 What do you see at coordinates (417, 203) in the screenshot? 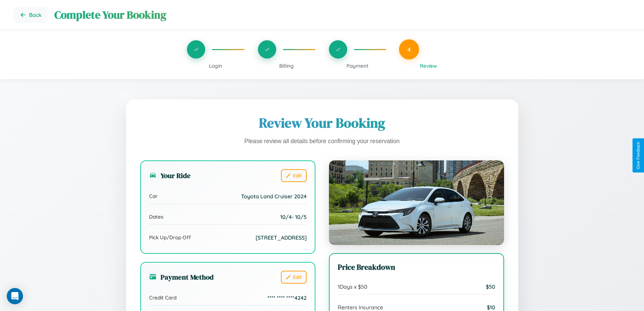
I see `img: Toyota Land Cruiser` at bounding box center [417, 203].